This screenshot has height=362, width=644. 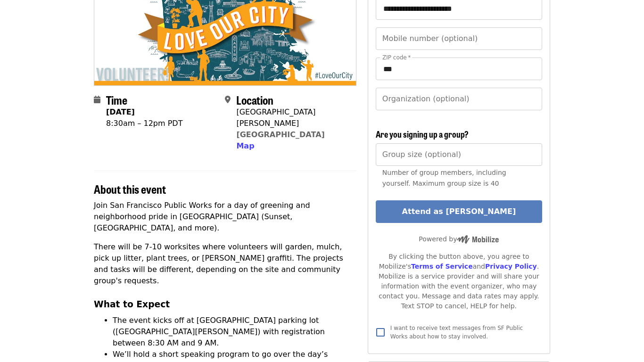 I want to click on div: By clicking the button above, you agree to Mobilize's and . Mobilize is a service provider and wi..., so click(x=459, y=282).